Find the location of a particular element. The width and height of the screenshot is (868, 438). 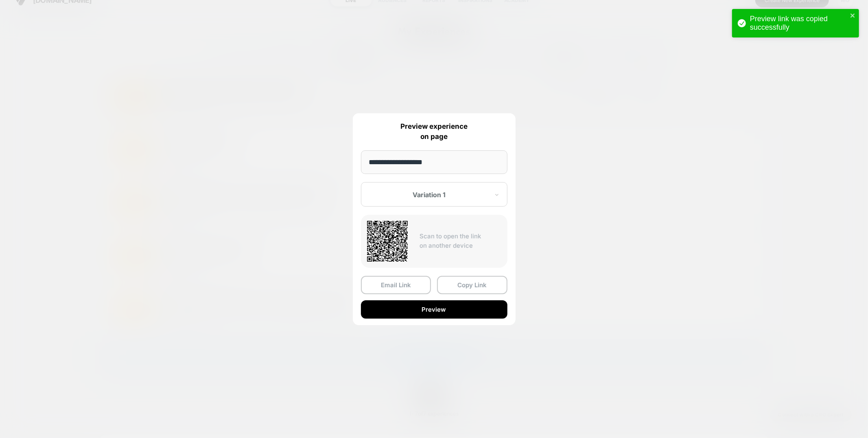

p: Preview experience on page is located at coordinates (434, 132).